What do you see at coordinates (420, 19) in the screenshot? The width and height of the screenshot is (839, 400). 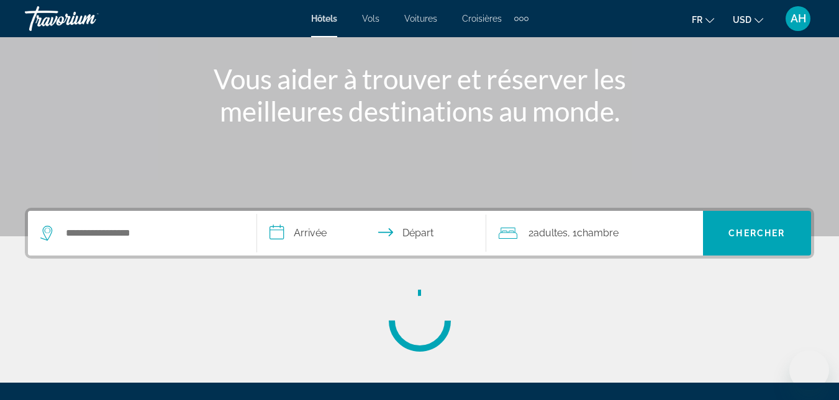 I see `a: Voitures` at bounding box center [420, 19].